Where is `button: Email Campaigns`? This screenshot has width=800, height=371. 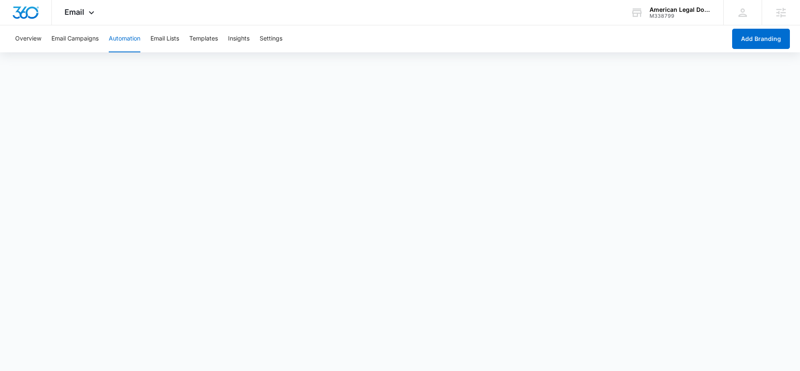 button: Email Campaigns is located at coordinates (75, 39).